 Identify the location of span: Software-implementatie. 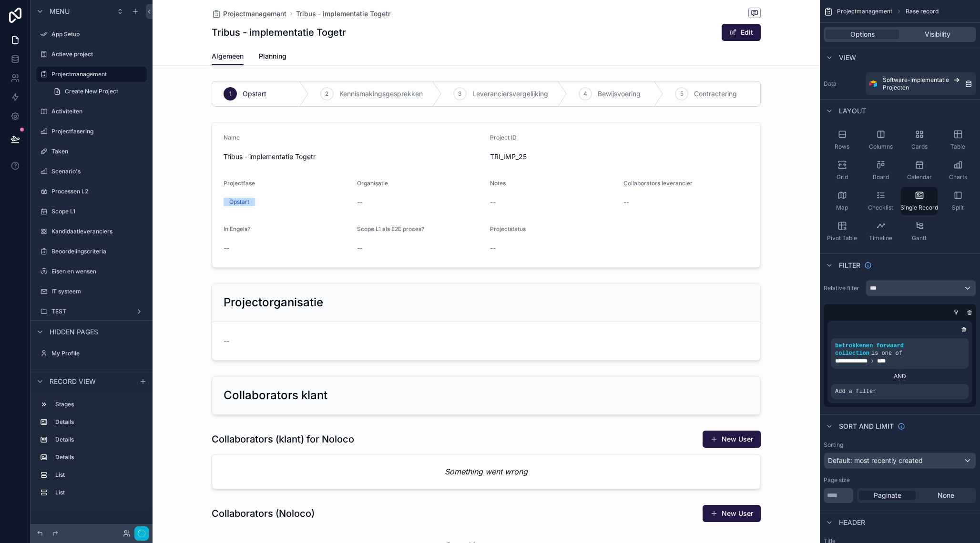
(916, 80).